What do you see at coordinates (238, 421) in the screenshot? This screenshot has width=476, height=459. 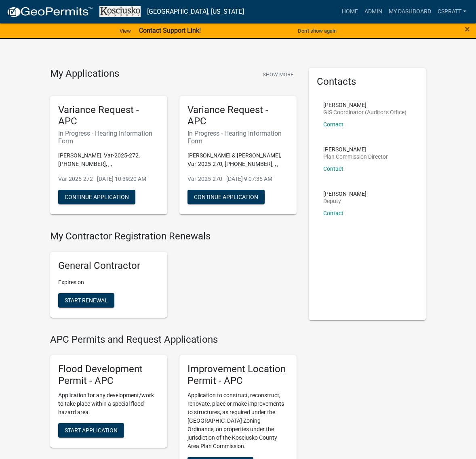 I see `p: Application to construct, reconstruct, renovate, place or make improvements to structures, as req...` at bounding box center [238, 421].